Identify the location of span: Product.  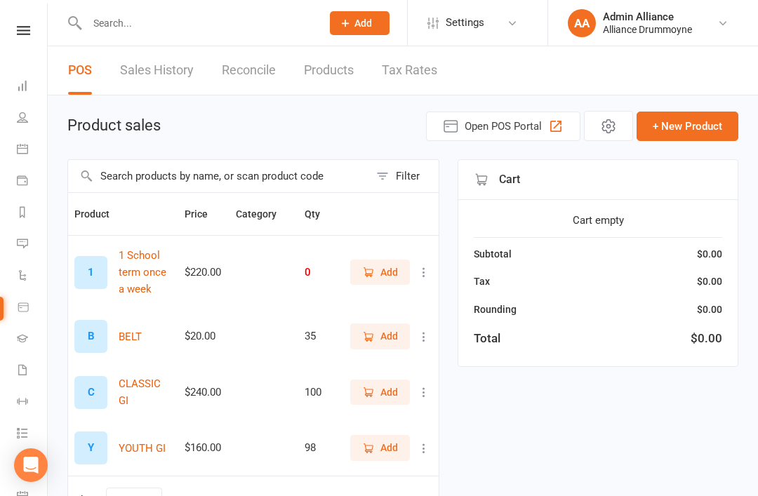
(100, 214).